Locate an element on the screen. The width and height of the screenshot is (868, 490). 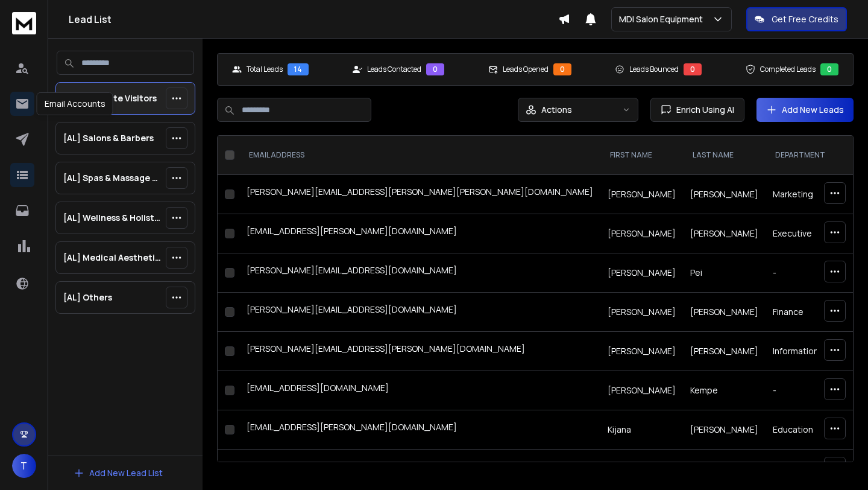
a: Add New Leads is located at coordinates (805, 110).